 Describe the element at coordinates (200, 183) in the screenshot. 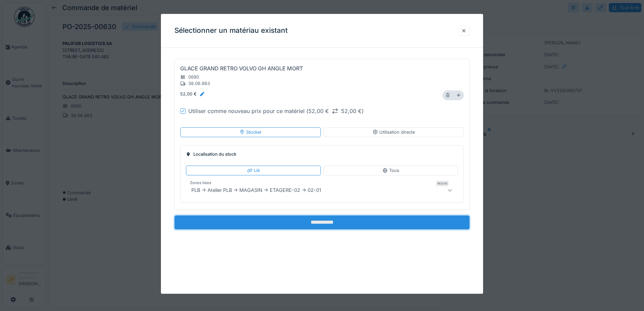

I see `label: Zones liées` at that location.